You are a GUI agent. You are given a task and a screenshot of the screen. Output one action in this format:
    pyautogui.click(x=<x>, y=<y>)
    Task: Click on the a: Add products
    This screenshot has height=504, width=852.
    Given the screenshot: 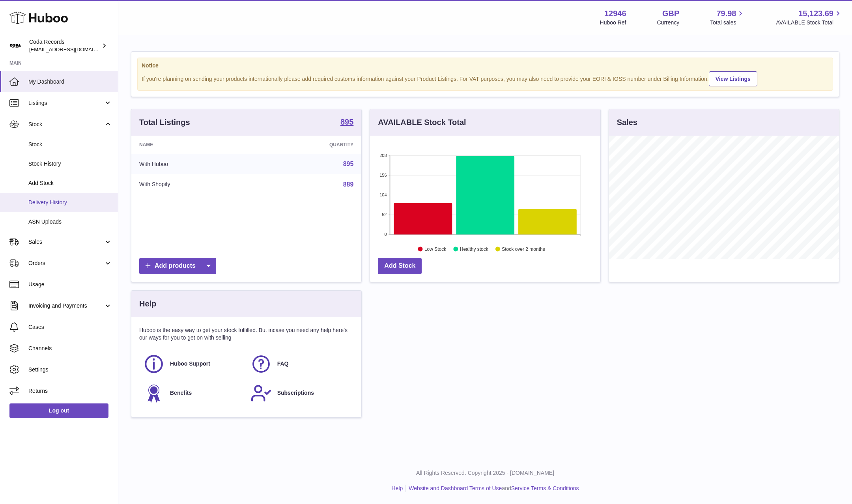 What is the action you would take?
    pyautogui.click(x=177, y=266)
    